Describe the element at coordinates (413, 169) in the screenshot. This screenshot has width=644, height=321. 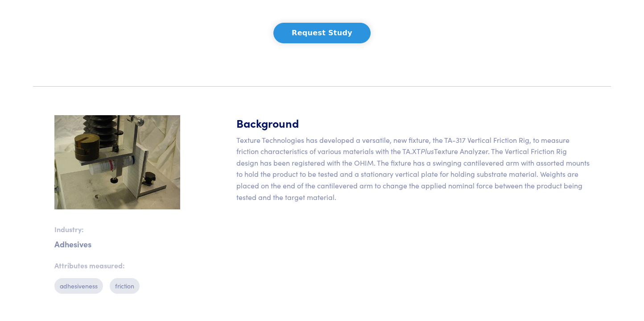
I see `p: Texture Technologies has developed a versatile, new fixture, the TA-317 Vertical Friction Rig, to...` at that location.